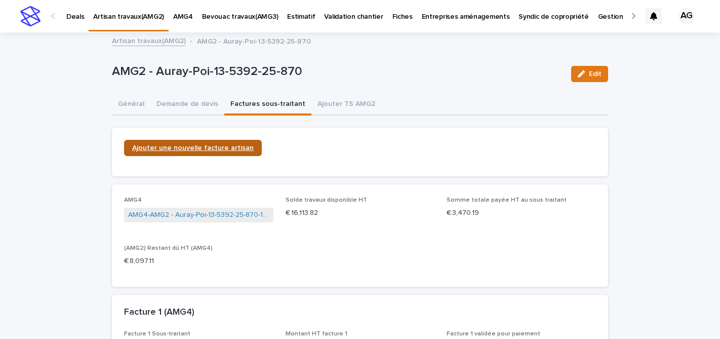  I want to click on button: Factures sous-traitant, so click(268, 105).